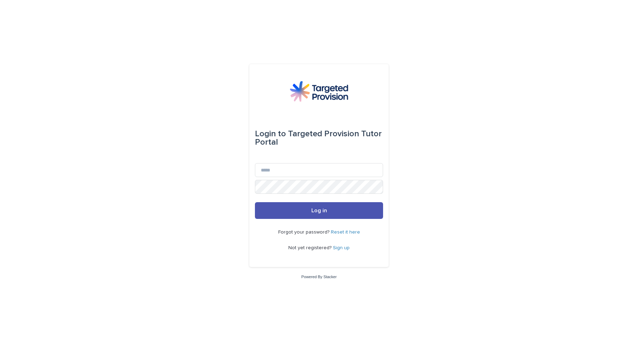 This screenshot has height=351, width=638. Describe the element at coordinates (305, 232) in the screenshot. I see `span: Forgot your password?` at that location.